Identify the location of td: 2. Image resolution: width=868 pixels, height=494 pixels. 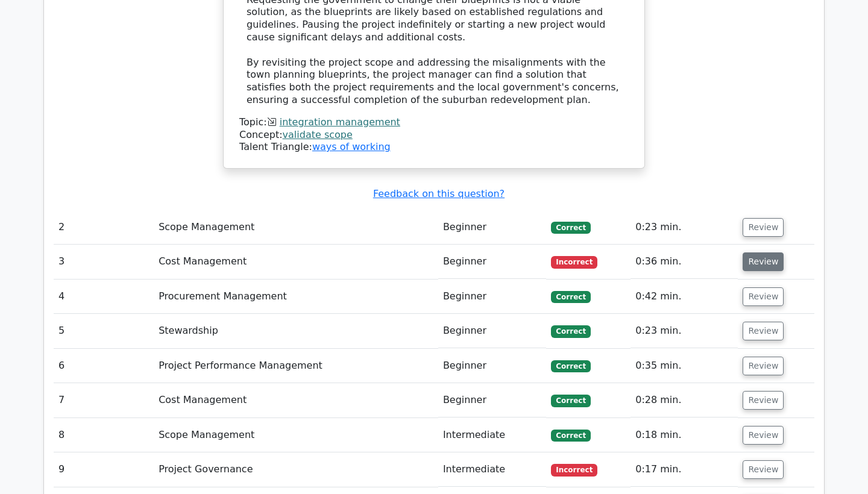
(103, 227).